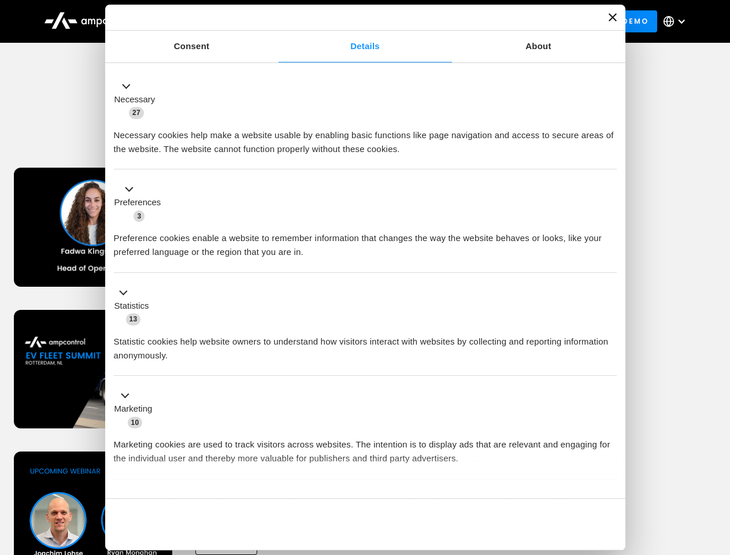 The height and width of the screenshot is (555, 730). I want to click on button: Necessary (27), so click(138, 99).